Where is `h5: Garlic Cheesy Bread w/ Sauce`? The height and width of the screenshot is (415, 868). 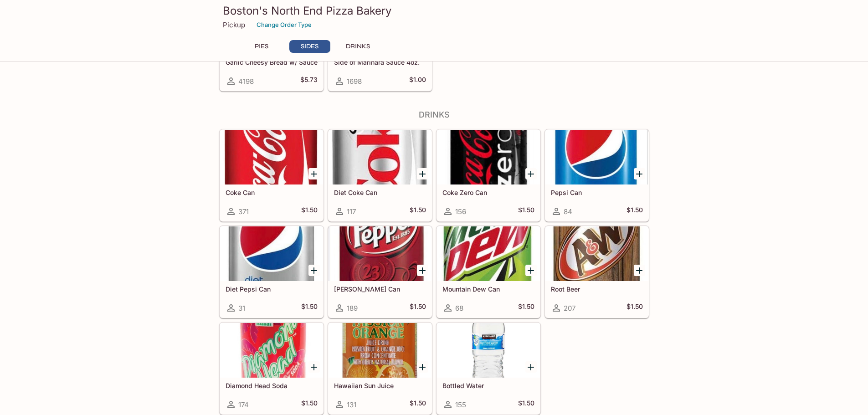 h5: Garlic Cheesy Bread w/ Sauce is located at coordinates (272, 62).